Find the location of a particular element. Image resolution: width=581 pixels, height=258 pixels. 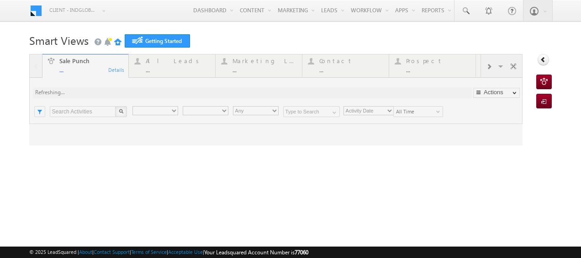

span: Your Leadsquared Account Number is is located at coordinates (256, 252).